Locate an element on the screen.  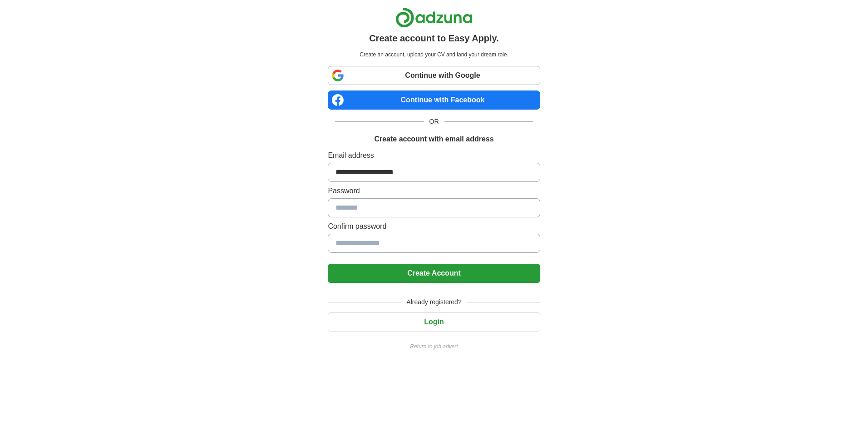
h1: Create account with email address is located at coordinates (433, 139).